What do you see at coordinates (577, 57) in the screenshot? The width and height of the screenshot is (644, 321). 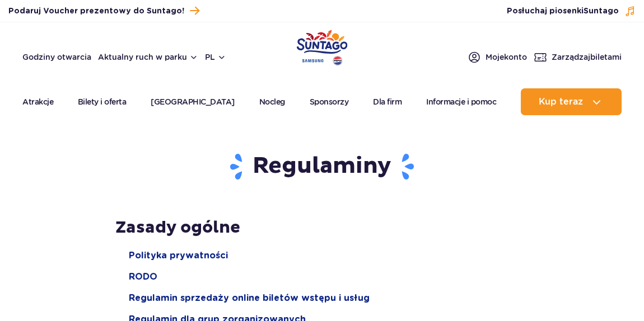 I see `a: Zarządzajbiletami` at bounding box center [577, 57].